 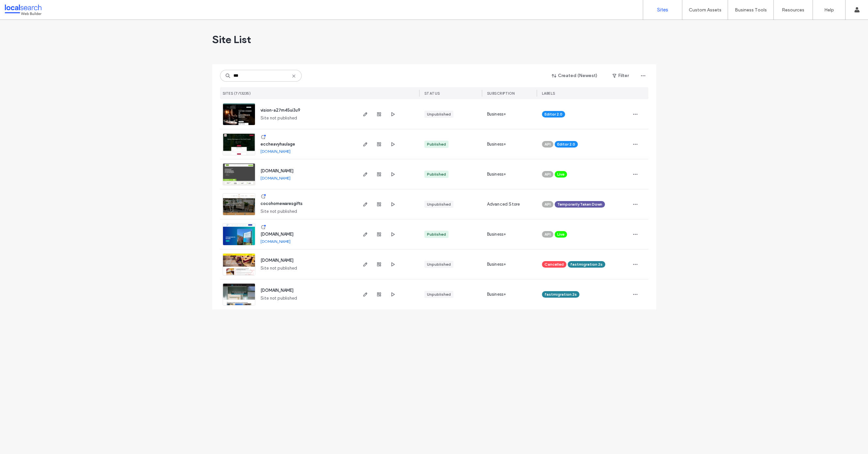 What do you see at coordinates (21, 7) in the screenshot?
I see `span: Help` at bounding box center [21, 7].